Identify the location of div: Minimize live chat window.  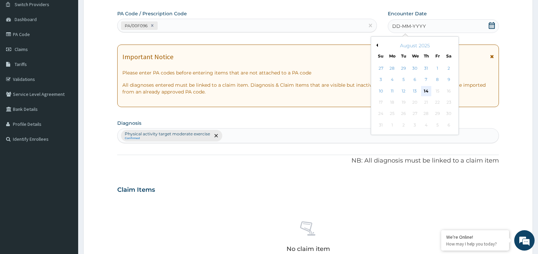
(120, 12).